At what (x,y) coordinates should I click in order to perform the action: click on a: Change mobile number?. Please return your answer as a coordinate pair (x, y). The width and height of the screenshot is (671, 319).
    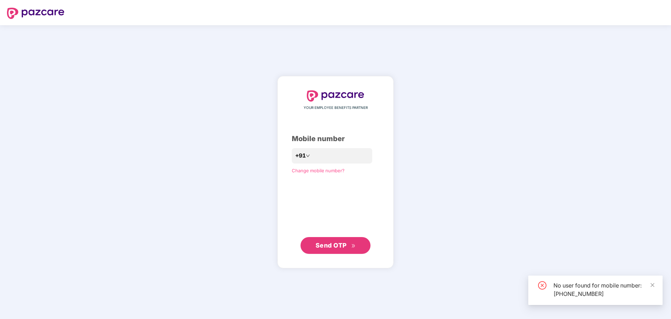
    Looking at the image, I should click on (318, 170).